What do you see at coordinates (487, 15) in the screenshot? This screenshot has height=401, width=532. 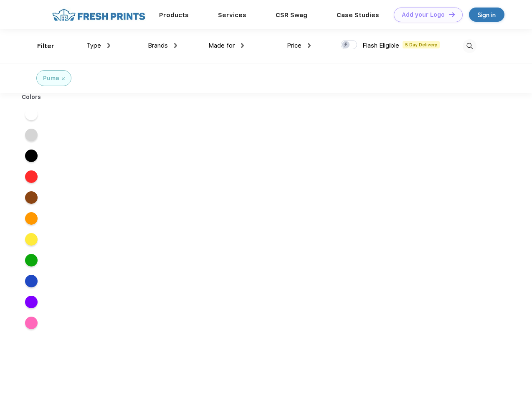 I see `a: Sign in` at bounding box center [487, 15].